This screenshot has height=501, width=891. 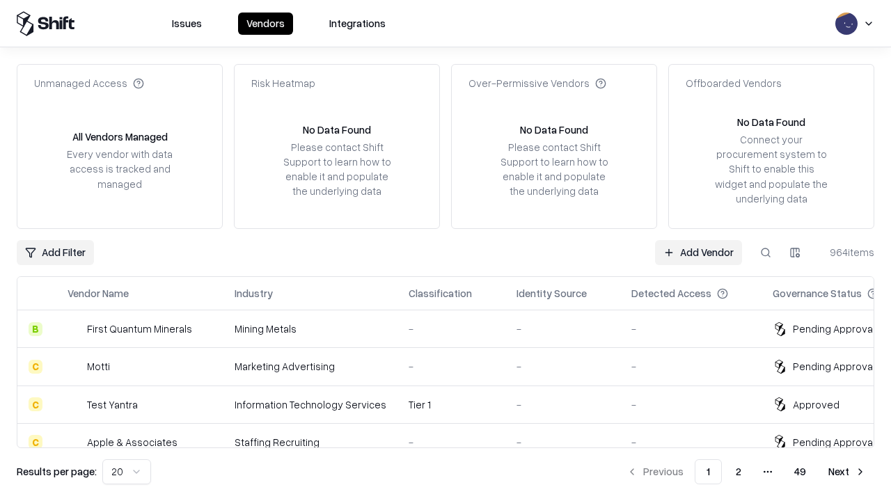 I want to click on div: Vendor Name, so click(x=98, y=293).